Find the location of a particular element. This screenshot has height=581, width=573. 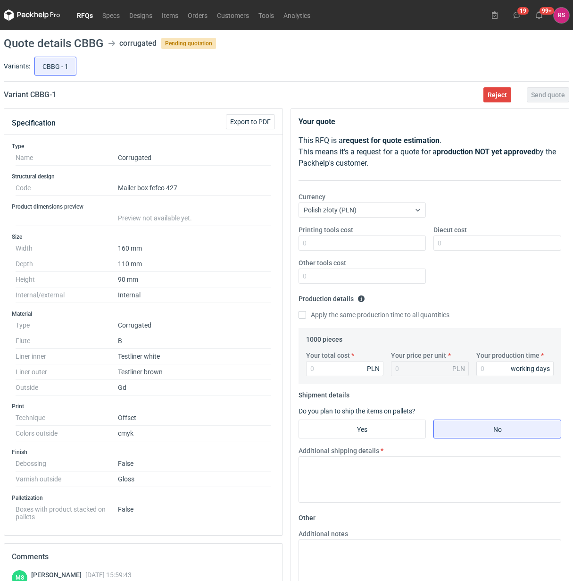

label: Diecut cost is located at coordinates (450, 230).